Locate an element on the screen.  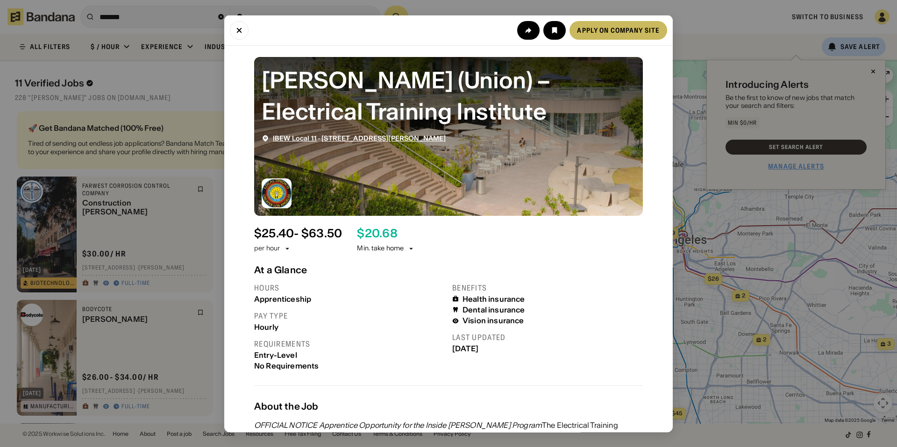
div: Requirements is located at coordinates (350, 344).